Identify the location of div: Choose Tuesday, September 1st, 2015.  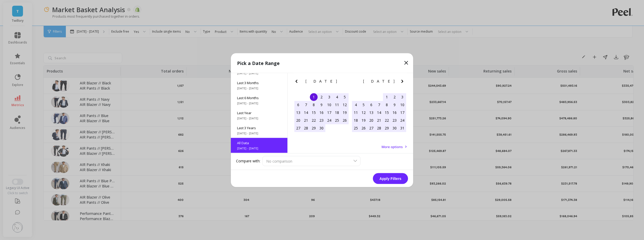
(314, 96).